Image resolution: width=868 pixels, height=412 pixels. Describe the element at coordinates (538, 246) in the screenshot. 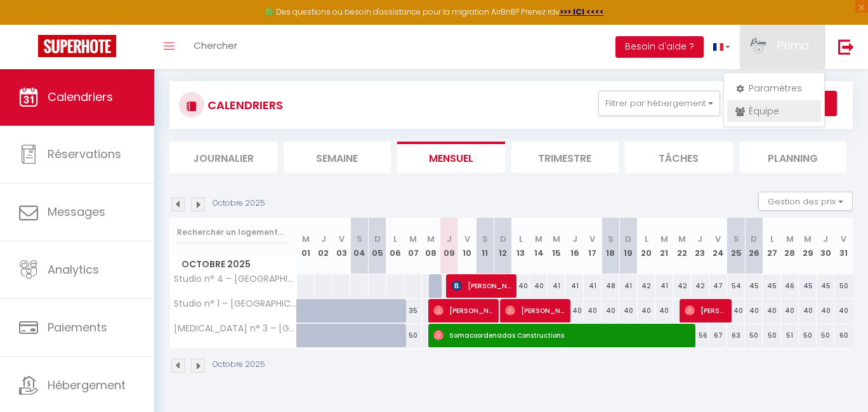

I see `th: 14` at that location.